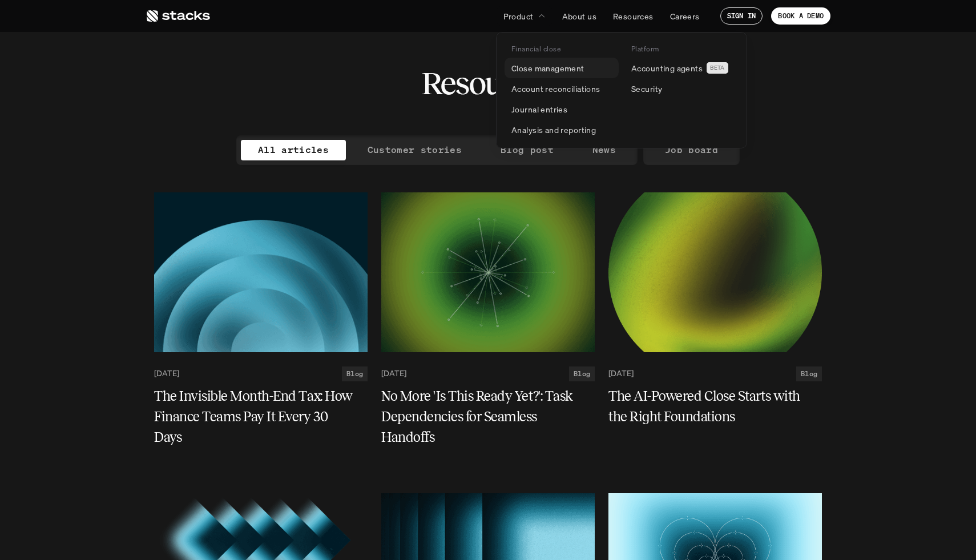  Describe the element at coordinates (518, 16) in the screenshot. I see `p: Product` at that location.